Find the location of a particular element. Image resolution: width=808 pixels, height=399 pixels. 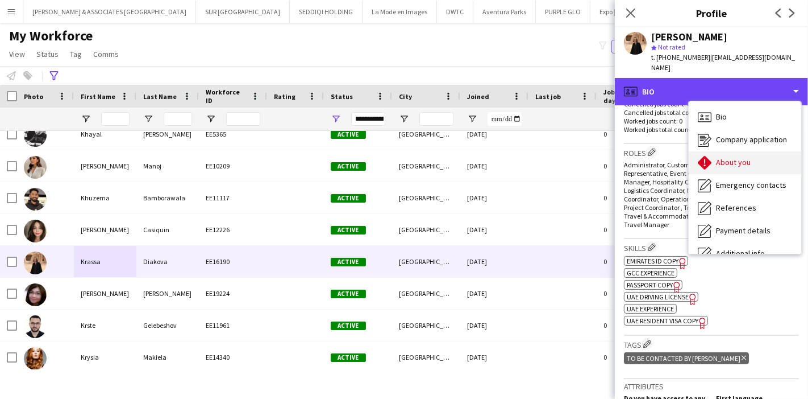

p: Worked jobs total count: 0 is located at coordinates (712, 129).